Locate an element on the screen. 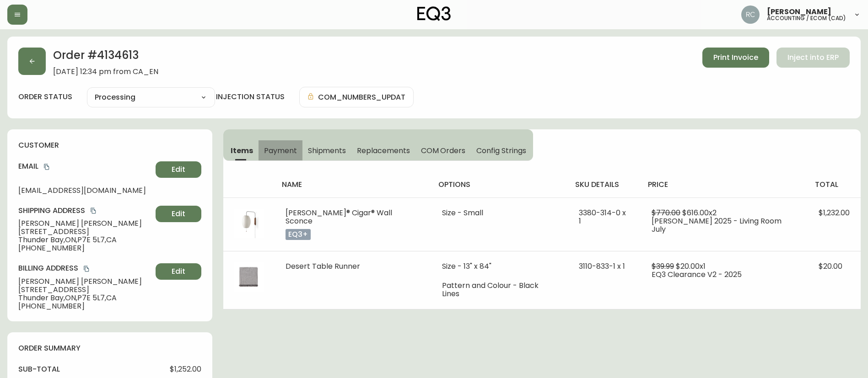 This screenshot has width=868, height=378. span: Replacements is located at coordinates (383, 150).